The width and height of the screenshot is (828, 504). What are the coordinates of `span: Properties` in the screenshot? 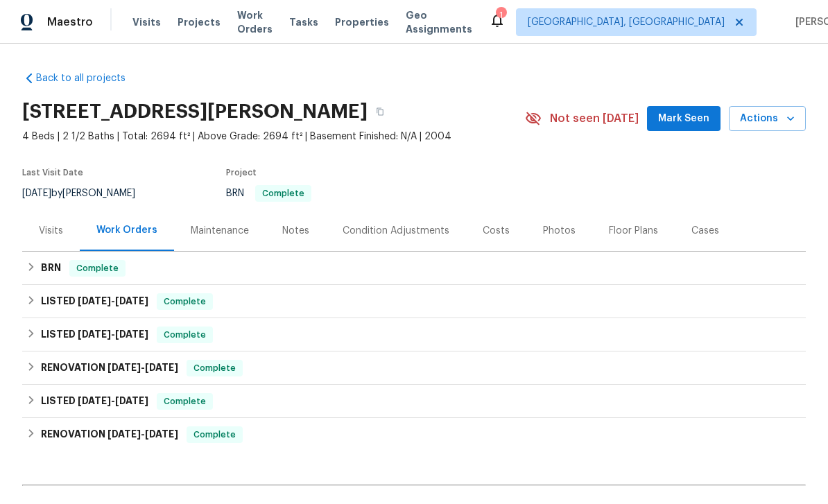 It's located at (362, 22).